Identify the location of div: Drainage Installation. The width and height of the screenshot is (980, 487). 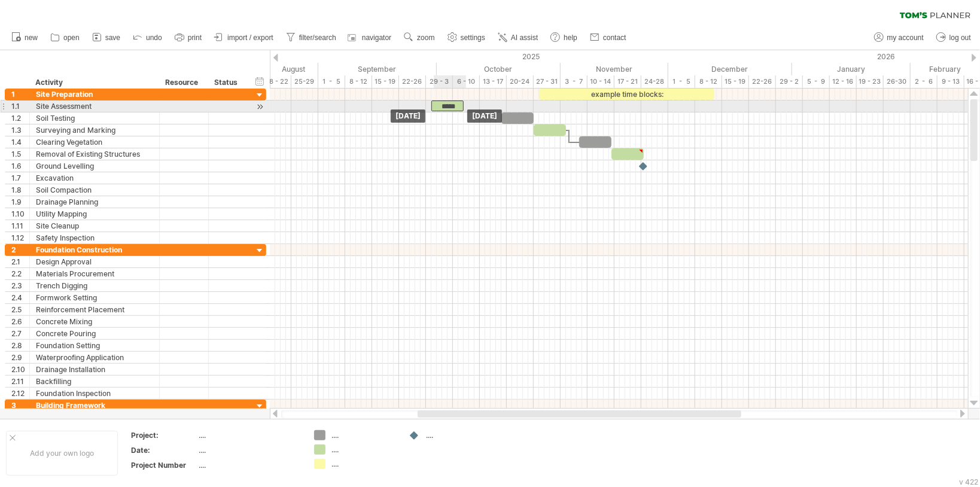
(95, 369).